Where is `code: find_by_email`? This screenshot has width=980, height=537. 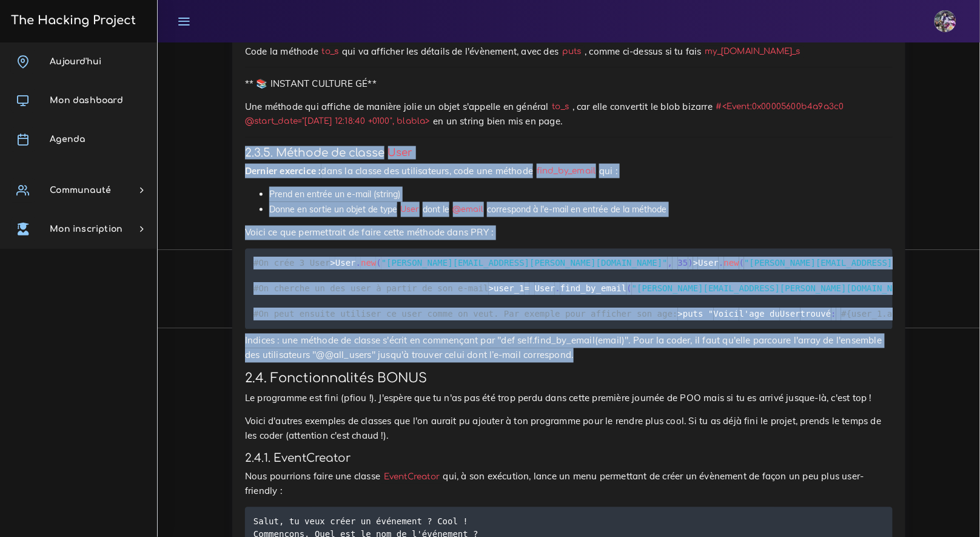
code: find_by_email is located at coordinates (566, 171).